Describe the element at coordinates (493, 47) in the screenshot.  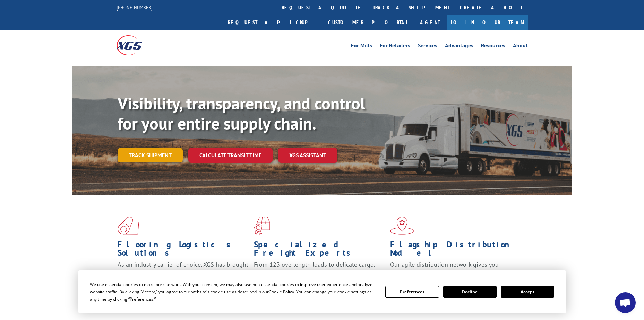
I see `a: Resources` at that location.